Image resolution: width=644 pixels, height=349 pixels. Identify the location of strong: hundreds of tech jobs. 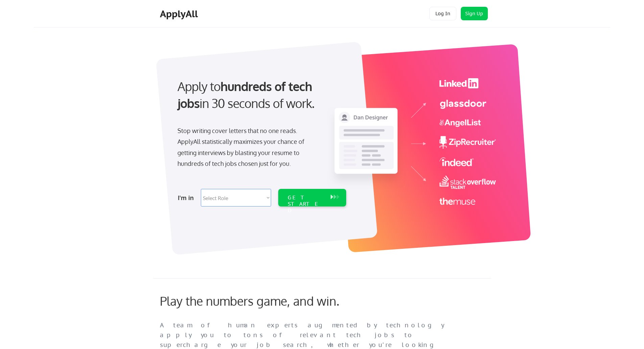
(246, 94).